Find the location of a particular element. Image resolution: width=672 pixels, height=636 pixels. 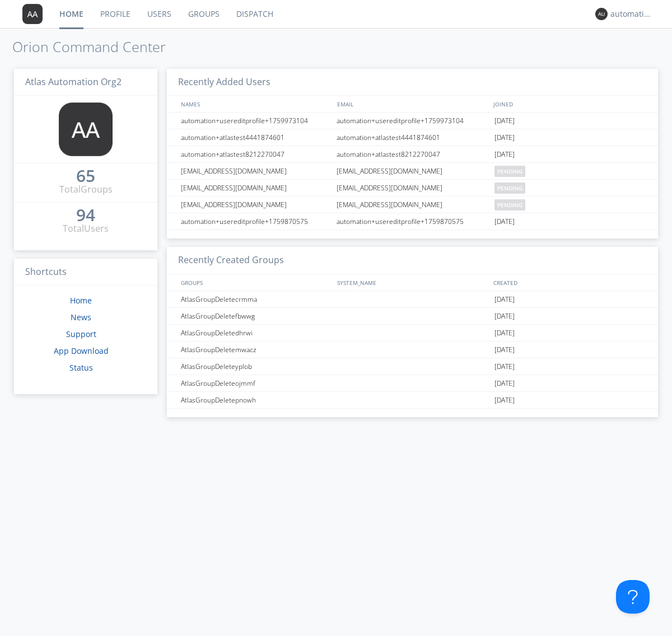

div: Total Groups is located at coordinates (85, 189).